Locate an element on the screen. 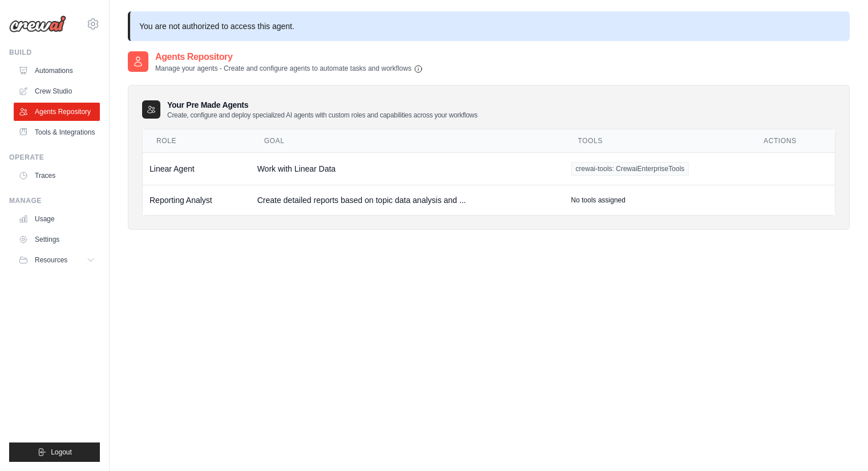  a: Crew Studio is located at coordinates (56, 91).